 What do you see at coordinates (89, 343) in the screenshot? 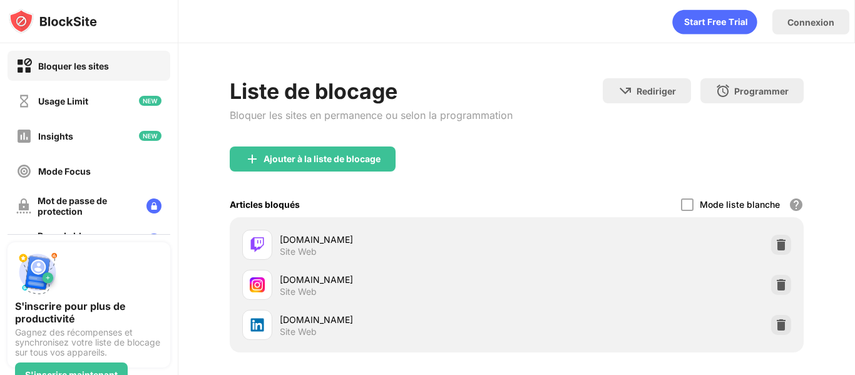
I see `div: Gagnez des récompenses et synchronisez votre liste de blocage sur tous vos appareils.` at bounding box center [89, 343].